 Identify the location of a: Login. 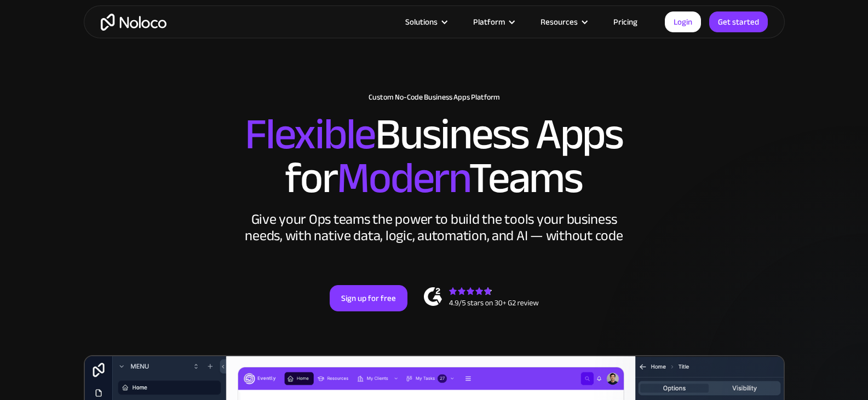
(683, 22).